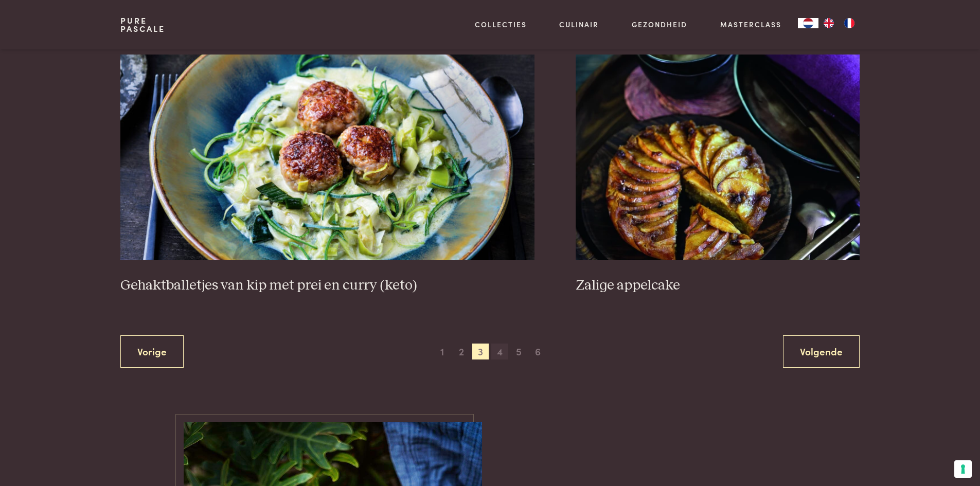 Image resolution: width=980 pixels, height=486 pixels. I want to click on a: Collecties, so click(500, 24).